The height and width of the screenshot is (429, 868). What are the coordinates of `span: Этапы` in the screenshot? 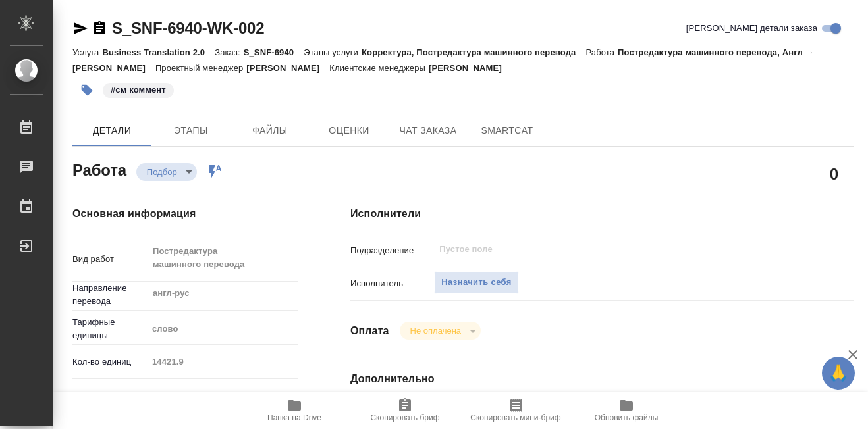 It's located at (191, 130).